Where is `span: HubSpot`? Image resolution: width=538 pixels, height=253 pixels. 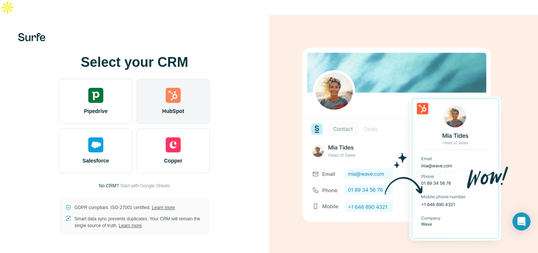
span: HubSpot is located at coordinates (173, 111).